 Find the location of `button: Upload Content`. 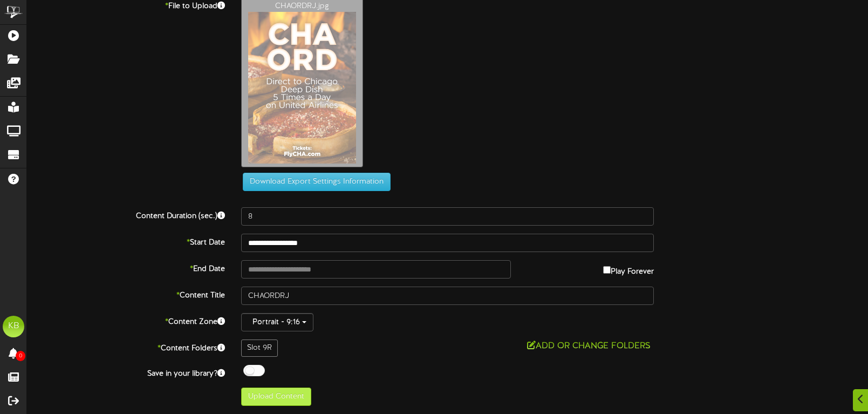

button: Upload Content is located at coordinates (276, 396).